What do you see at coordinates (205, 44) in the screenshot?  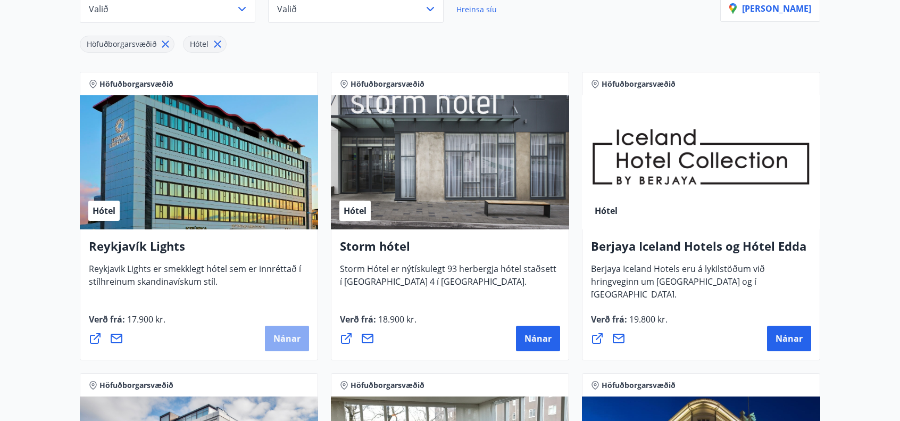 I see `div: Hótel` at bounding box center [205, 44].